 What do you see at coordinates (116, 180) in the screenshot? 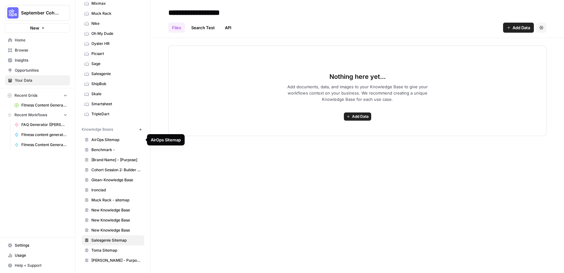
I see `span: Glean-Knowledge Base` at bounding box center [116, 180].